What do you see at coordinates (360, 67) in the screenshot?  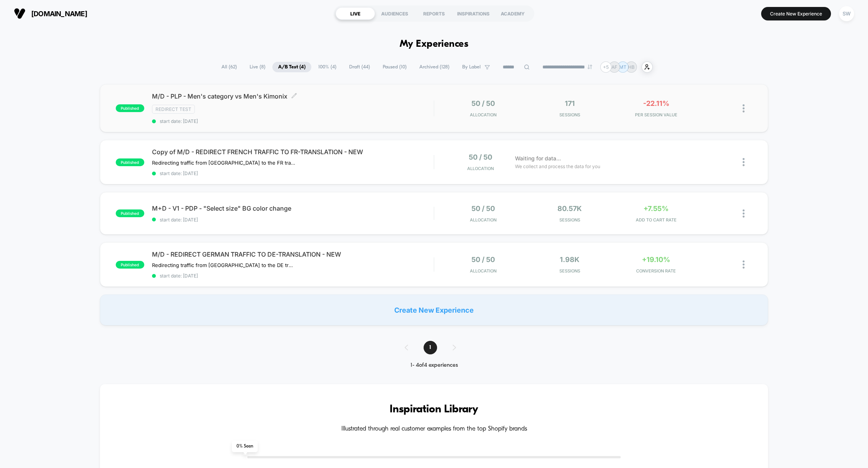 I see `span: Draft ( 44 )` at bounding box center [360, 67].